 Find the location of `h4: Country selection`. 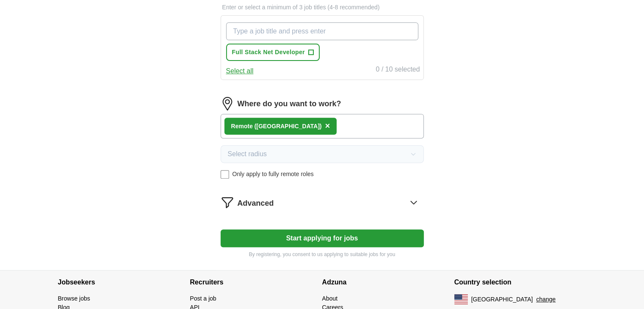

h4: Country selection is located at coordinates (521, 282).